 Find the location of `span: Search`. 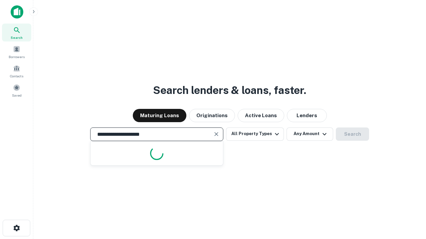

span: Search is located at coordinates (17, 38).